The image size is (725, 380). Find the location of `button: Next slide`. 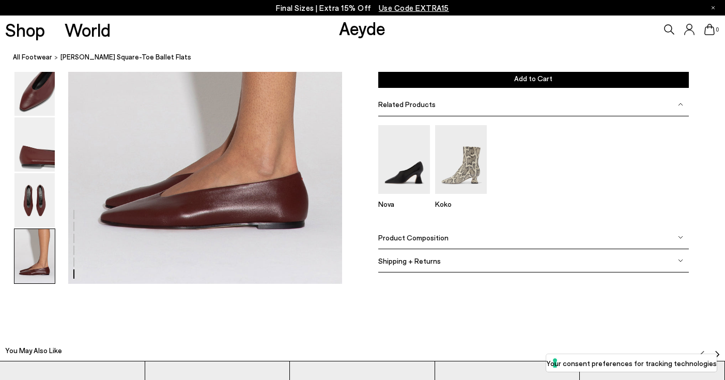

button: Next slide is located at coordinates (718, 350).